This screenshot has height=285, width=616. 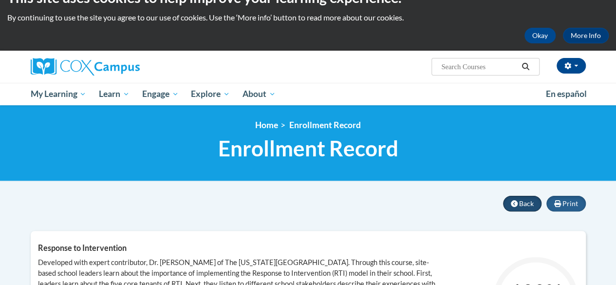 What do you see at coordinates (586, 36) in the screenshot?
I see `a: More Info` at bounding box center [586, 36].